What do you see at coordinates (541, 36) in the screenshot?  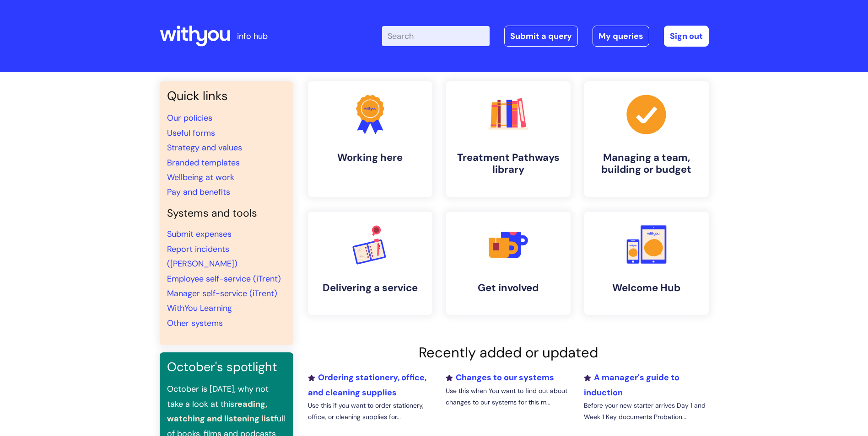 I see `a: Submit a query` at bounding box center [541, 36].